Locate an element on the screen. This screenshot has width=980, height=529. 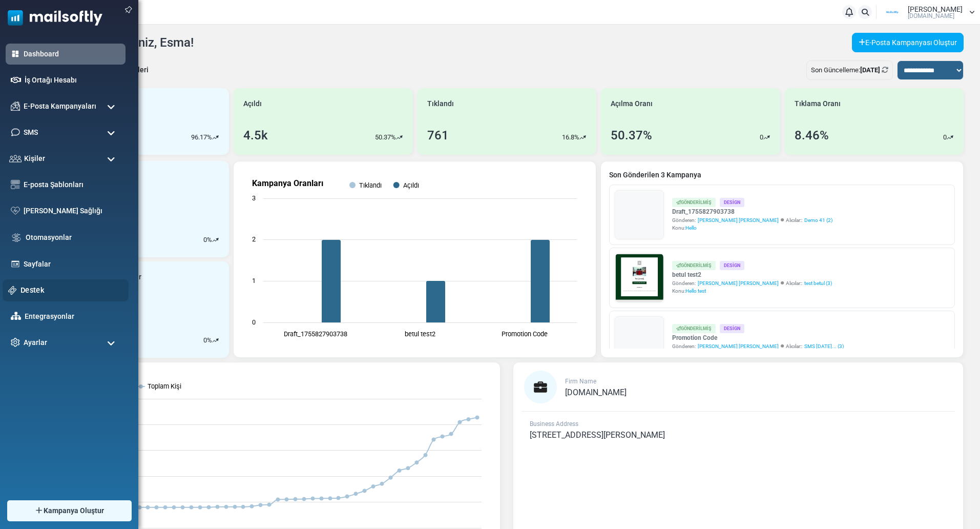
div: Son Güncelleme: is located at coordinates (850, 70).